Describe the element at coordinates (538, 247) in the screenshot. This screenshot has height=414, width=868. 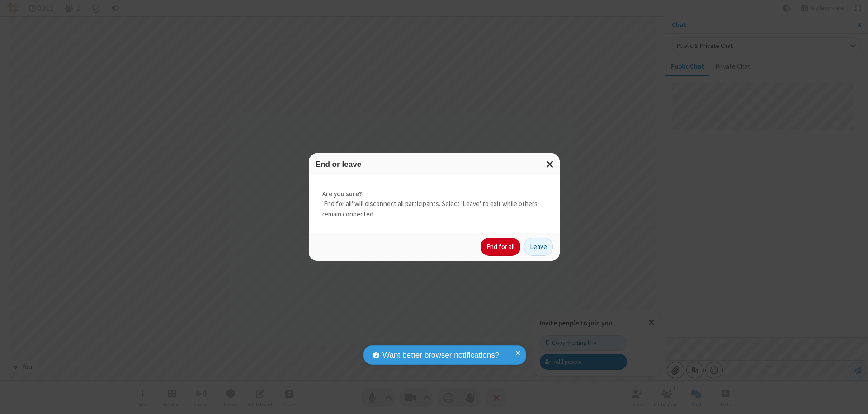
I see `button: Leave` at that location.